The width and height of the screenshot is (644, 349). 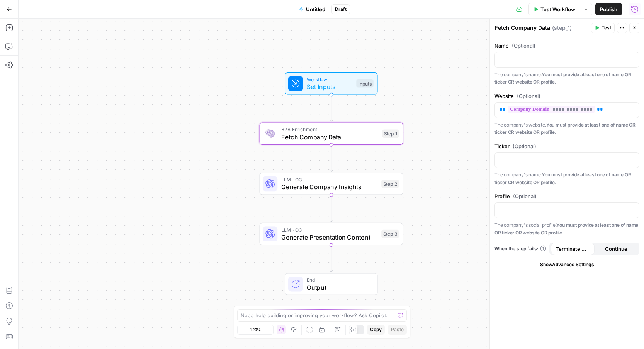 What do you see at coordinates (616, 249) in the screenshot?
I see `span: Continue` at bounding box center [616, 249].